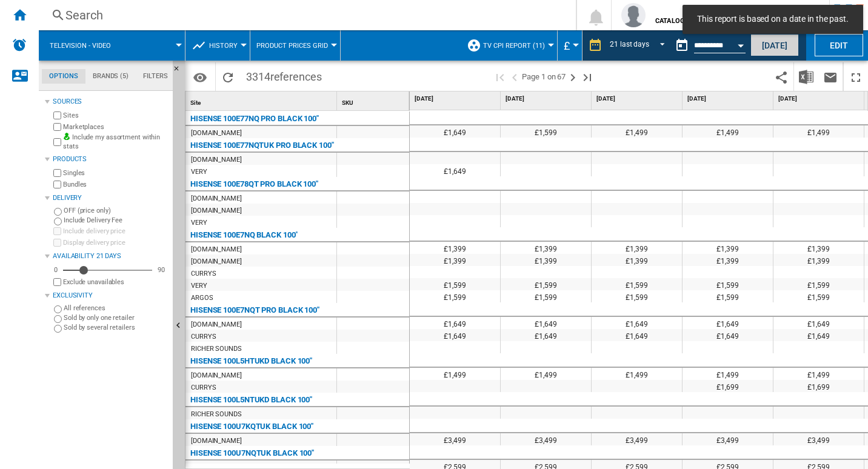 This screenshot has height=469, width=868. What do you see at coordinates (374, 100) in the screenshot?
I see `div: Sort None` at bounding box center [374, 100].